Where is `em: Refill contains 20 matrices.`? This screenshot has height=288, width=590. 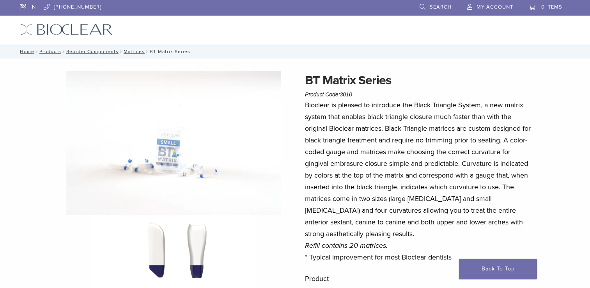
em: Refill contains 20 matrices. is located at coordinates (346, 245).